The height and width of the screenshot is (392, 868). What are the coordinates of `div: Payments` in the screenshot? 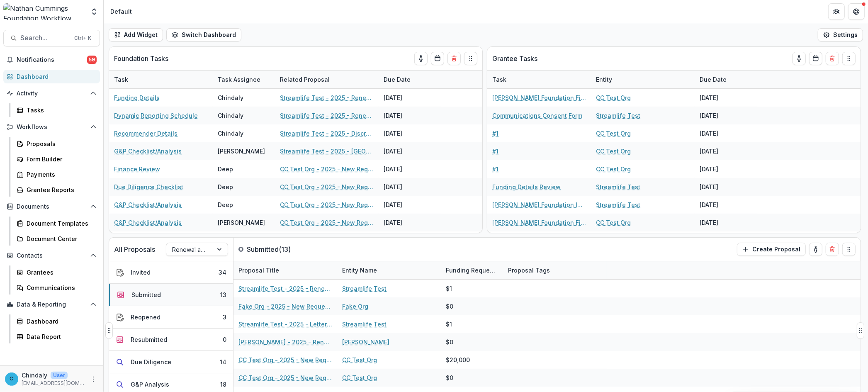 It's located at (60, 174).